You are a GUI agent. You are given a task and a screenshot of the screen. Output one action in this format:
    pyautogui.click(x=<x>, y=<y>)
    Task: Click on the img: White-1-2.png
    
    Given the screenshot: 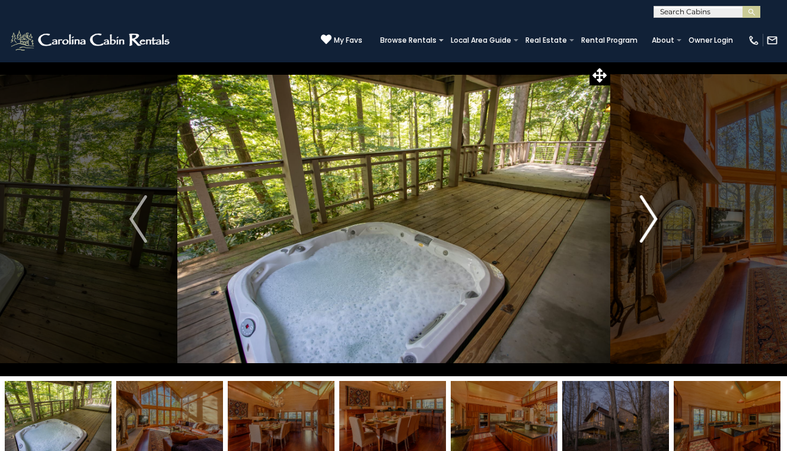 What is the action you would take?
    pyautogui.click(x=91, y=40)
    